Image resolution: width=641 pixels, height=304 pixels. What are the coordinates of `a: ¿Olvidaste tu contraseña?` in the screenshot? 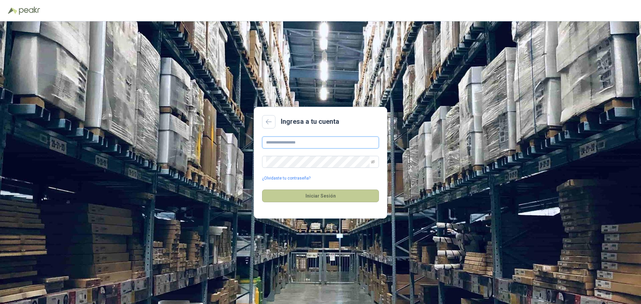 It's located at (286, 178).